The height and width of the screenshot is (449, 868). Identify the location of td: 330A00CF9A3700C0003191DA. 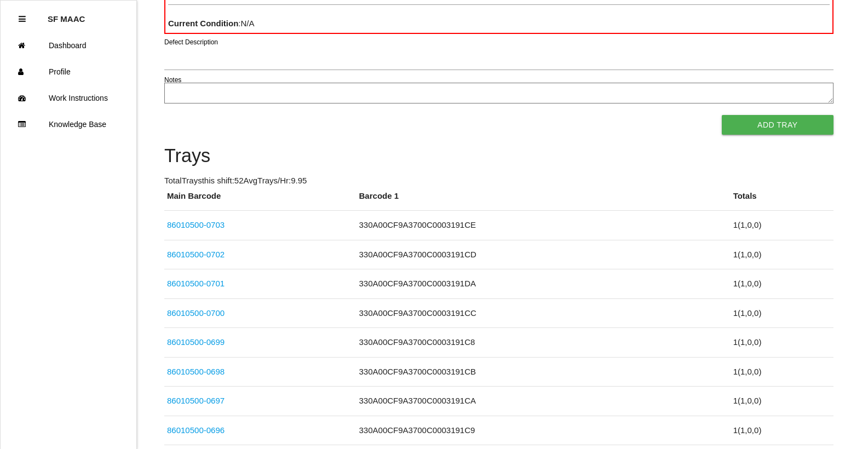
(543, 284).